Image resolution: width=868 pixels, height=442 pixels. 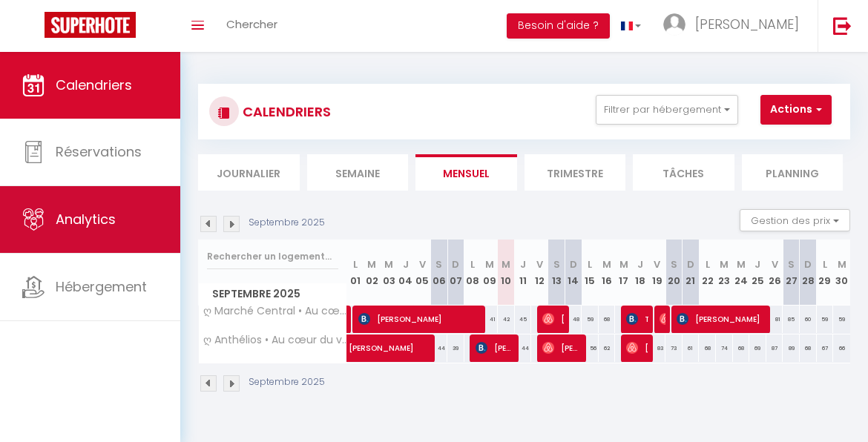 I want to click on th: 02, so click(x=372, y=272).